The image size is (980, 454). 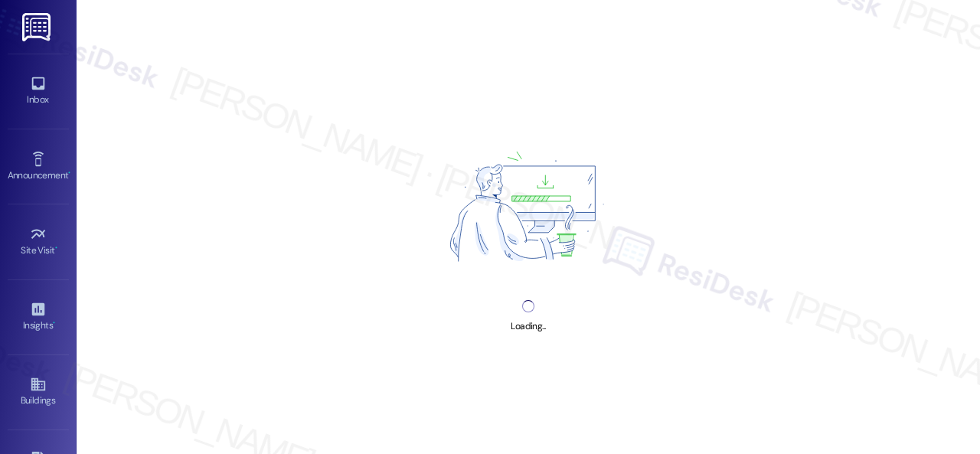 What do you see at coordinates (528, 326) in the screenshot?
I see `div: Loading...` at bounding box center [528, 326].